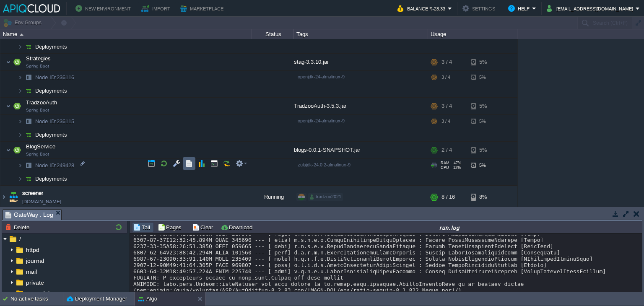 The height and width of the screenshot is (306, 644). What do you see at coordinates (55, 121) in the screenshot?
I see `a: Node ID:236115` at bounding box center [55, 121].